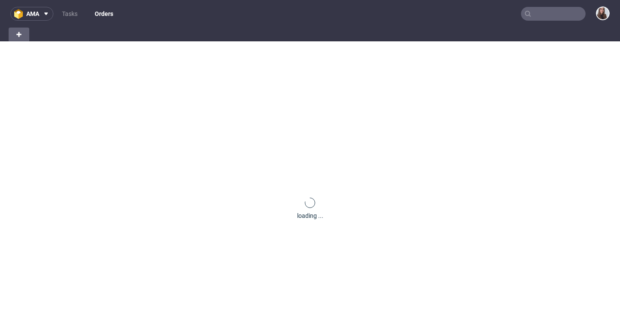 This screenshot has height=335, width=620. I want to click on img: logo, so click(20, 14).